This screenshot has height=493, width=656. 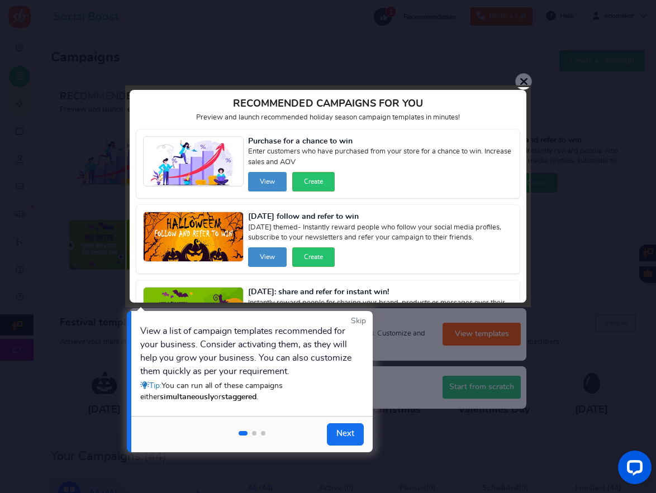 I want to click on button: Open LiveChat chat widget, so click(x=26, y=21).